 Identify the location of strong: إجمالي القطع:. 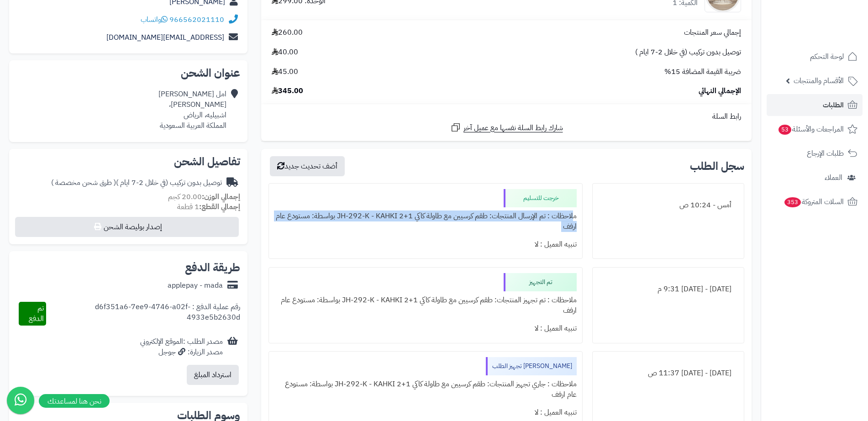
(220, 207).